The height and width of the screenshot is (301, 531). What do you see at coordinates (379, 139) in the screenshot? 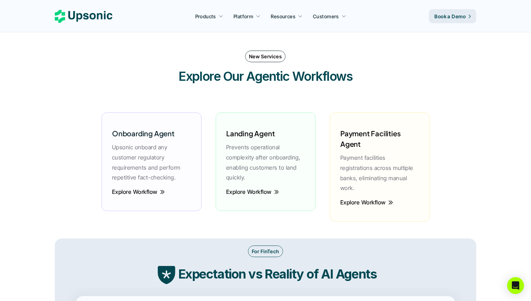
I see `h6: Payment Facilities Agent` at bounding box center [379, 139].